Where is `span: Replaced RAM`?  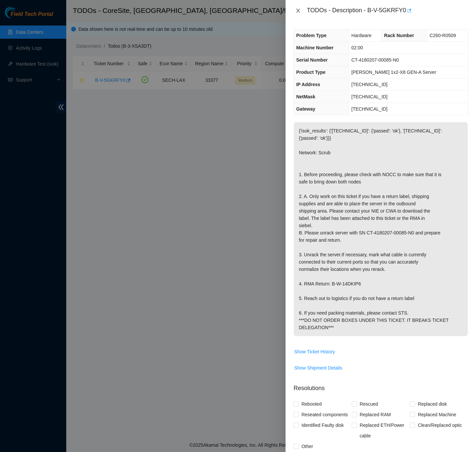
span: Replaced RAM is located at coordinates (375, 415).